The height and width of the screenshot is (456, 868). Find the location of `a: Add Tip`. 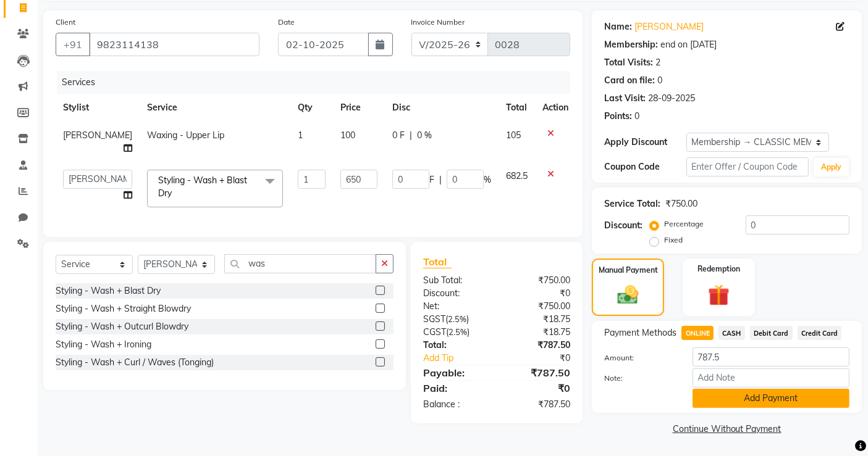

a: Add Tip is located at coordinates (462, 358).